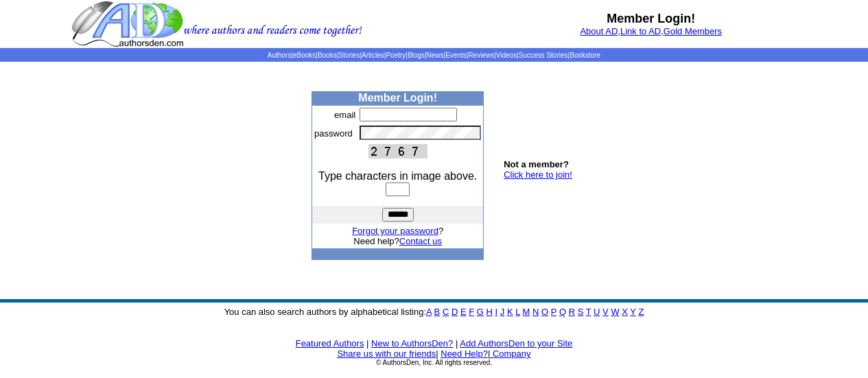 This screenshot has height=378, width=868. What do you see at coordinates (641, 311) in the screenshot?
I see `a: Z` at bounding box center [641, 311].